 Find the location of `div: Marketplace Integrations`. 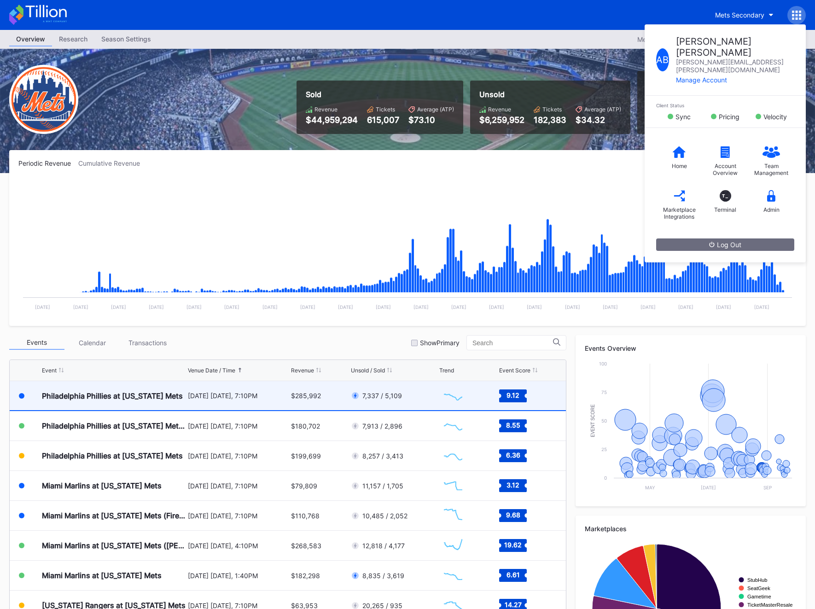

div: Marketplace Integrations is located at coordinates (679, 213).